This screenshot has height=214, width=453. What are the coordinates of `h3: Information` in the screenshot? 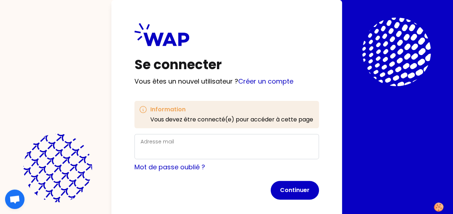 It's located at (232, 110).